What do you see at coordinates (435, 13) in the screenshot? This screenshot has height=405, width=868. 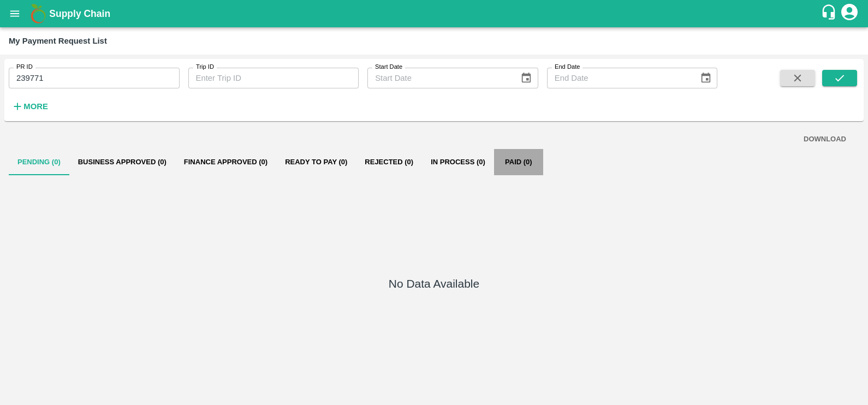 I see `a: Supply Chain` at bounding box center [435, 13].